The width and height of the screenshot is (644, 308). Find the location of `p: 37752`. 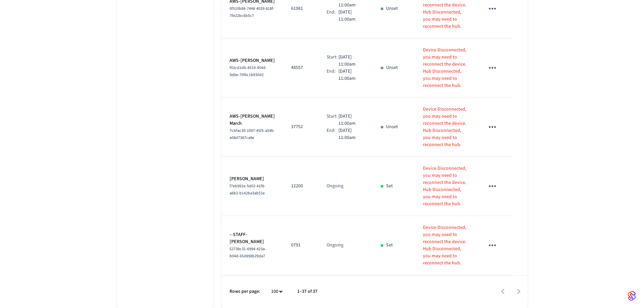

p: 37752 is located at coordinates (300, 127).